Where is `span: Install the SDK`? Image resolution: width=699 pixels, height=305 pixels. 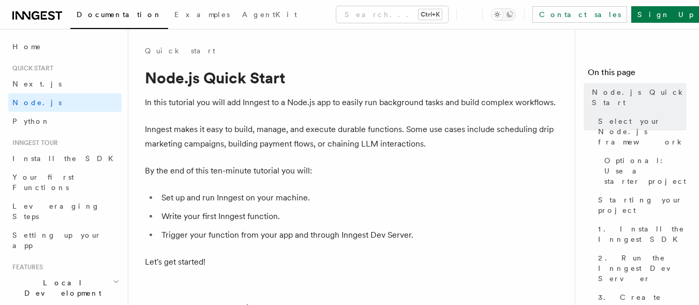 span: Install the SDK is located at coordinates (66, 158).